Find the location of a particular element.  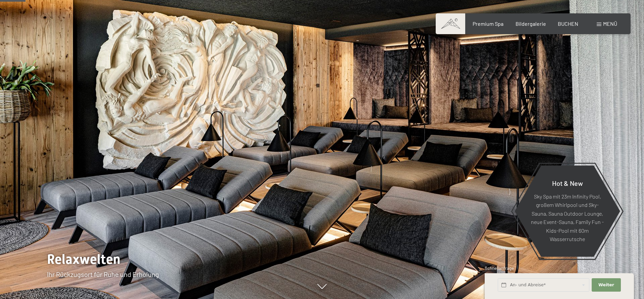

span: Weiter is located at coordinates (606, 285).